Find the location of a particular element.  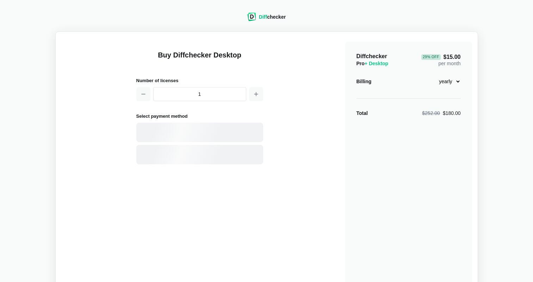

input: 1 is located at coordinates (200, 94).